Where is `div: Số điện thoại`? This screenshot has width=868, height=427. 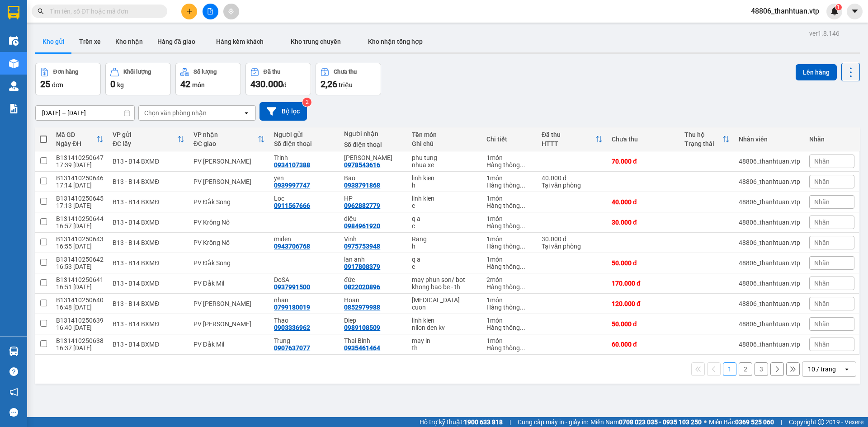 div: Số điện thoại is located at coordinates (373, 145).